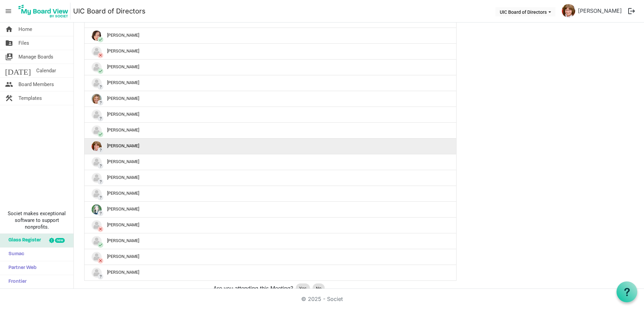  What do you see at coordinates (632, 11) in the screenshot?
I see `button: logout` at bounding box center [632, 11].